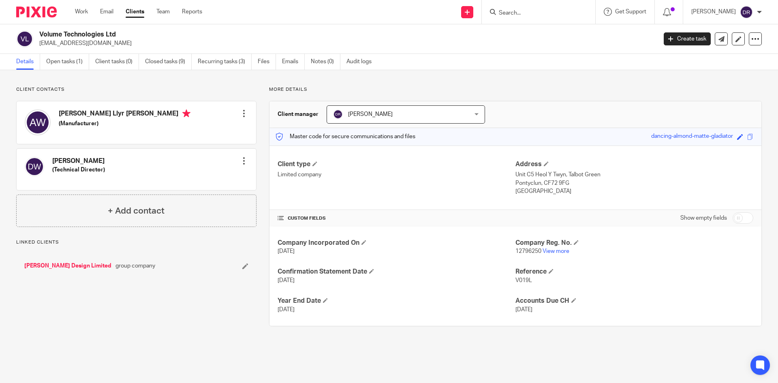 This screenshot has height=383, width=778. I want to click on p: Linked clients, so click(136, 242).